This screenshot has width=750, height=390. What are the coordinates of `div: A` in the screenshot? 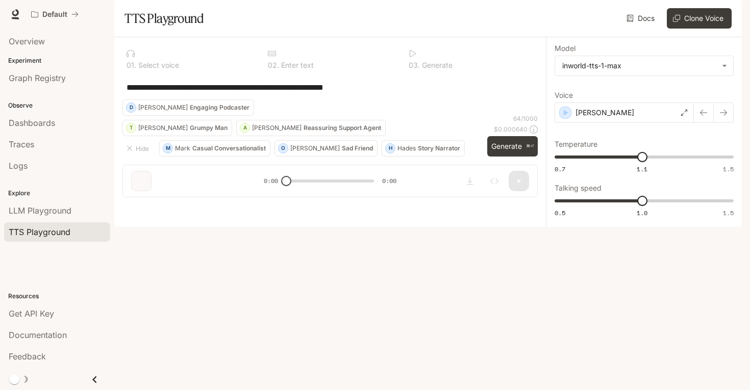 It's located at (245, 128).